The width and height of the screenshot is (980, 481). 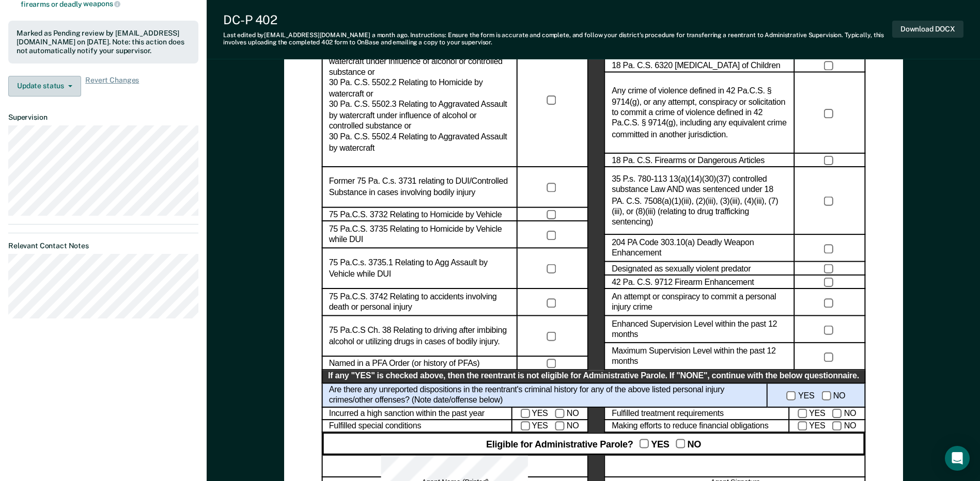 I want to click on label: 75 Pa.C.s. 3735.1 Relating to Agg Assault by Vehicle while DUI, so click(x=419, y=269).